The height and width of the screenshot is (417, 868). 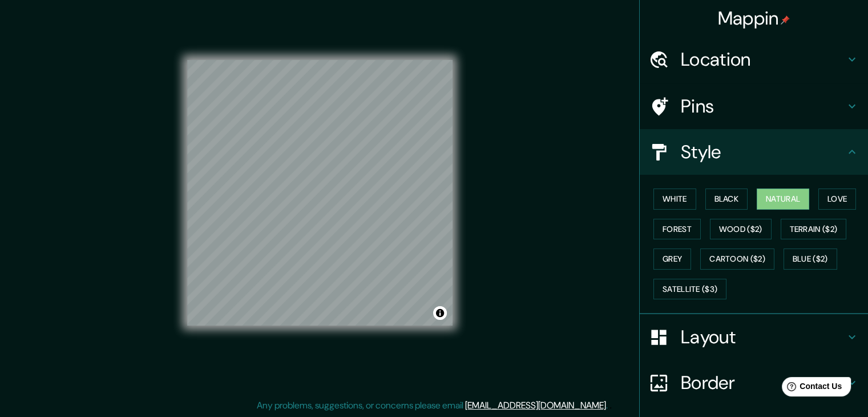 I want to click on div: Location, so click(x=754, y=59).